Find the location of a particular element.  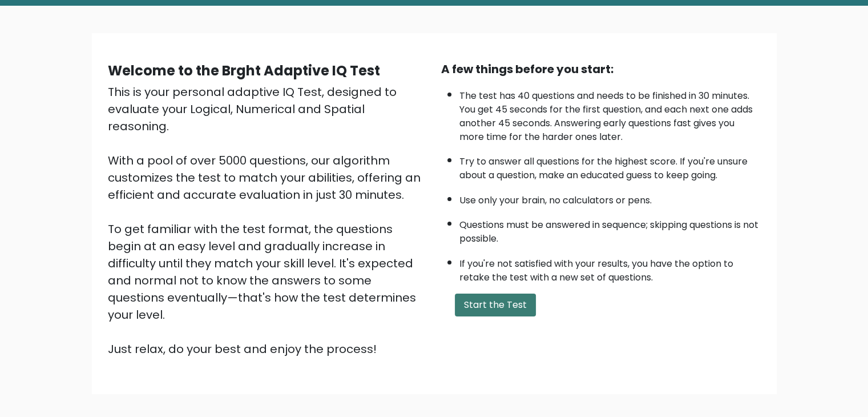

li: Questions must be answered in sequence; skipping questions is not possible. is located at coordinates (610, 229).